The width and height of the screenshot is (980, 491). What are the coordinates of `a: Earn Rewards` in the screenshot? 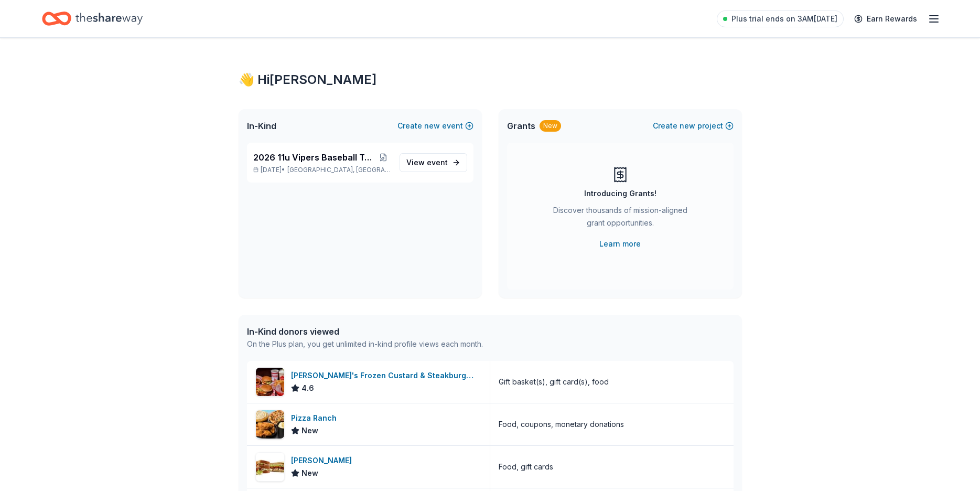 It's located at (885, 19).